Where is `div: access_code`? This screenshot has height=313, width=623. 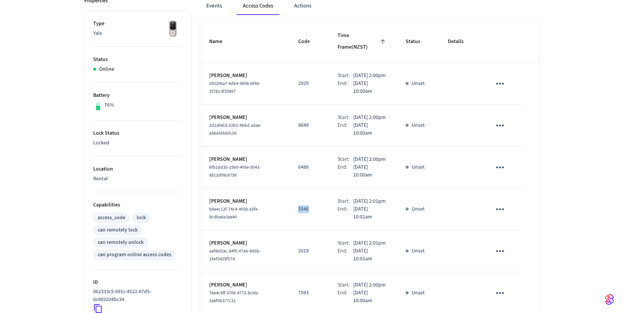 div: access_code is located at coordinates (112, 218).